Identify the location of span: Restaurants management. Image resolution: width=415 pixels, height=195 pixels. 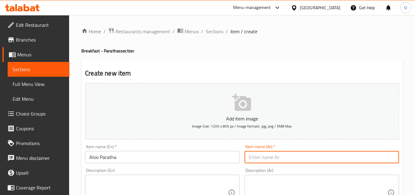
(143, 31).